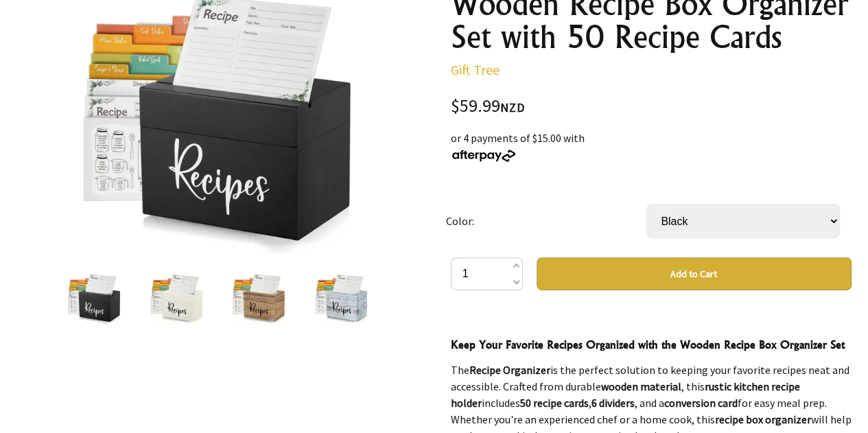  I want to click on strong: conversion card, so click(700, 403).